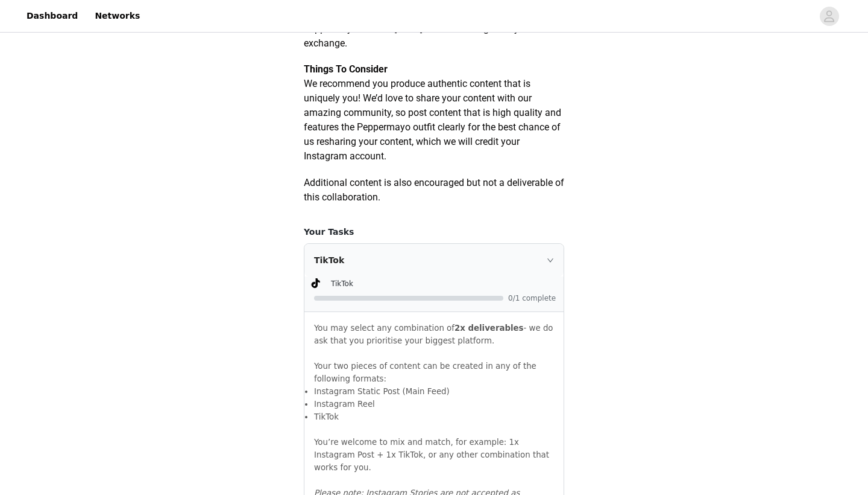 The width and height of the screenshot is (868, 495). I want to click on span: We recommend you produce authentic content that is uniquely you! We’d love to share your content ..., so click(432, 119).